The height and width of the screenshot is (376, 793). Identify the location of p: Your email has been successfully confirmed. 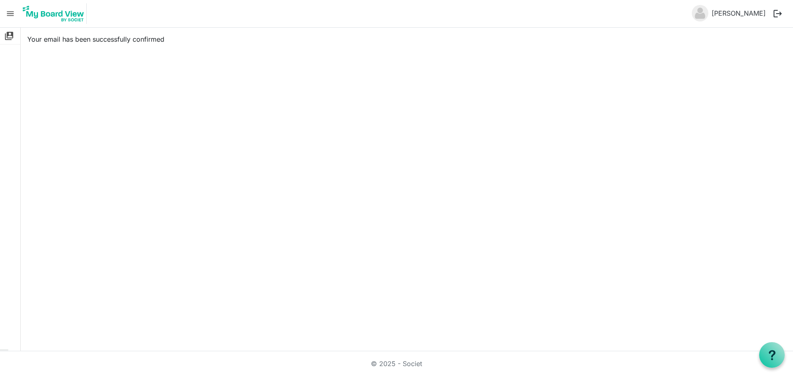
(407, 39).